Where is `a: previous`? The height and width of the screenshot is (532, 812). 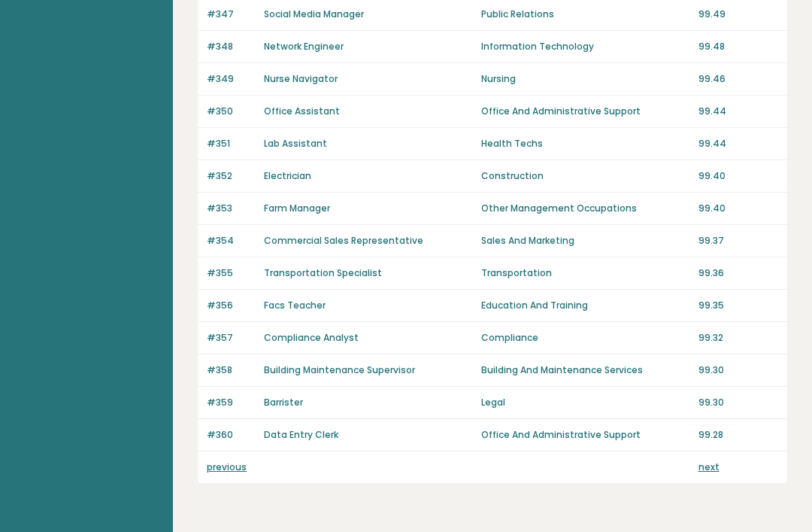
a: previous is located at coordinates (227, 466).